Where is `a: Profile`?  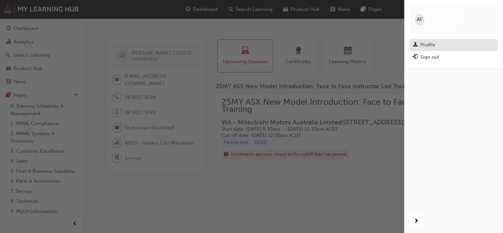
a: Profile is located at coordinates (454, 45).